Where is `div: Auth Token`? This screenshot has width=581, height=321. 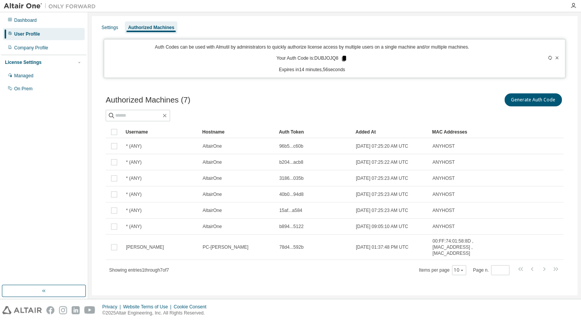
div: Auth Token is located at coordinates (314, 132).